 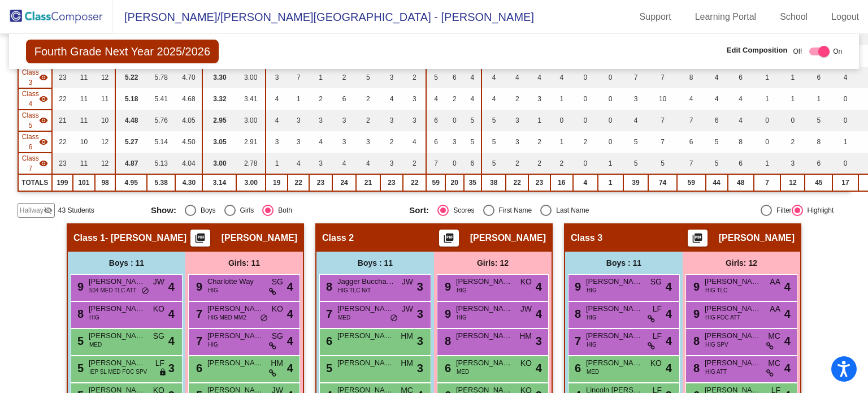 I want to click on span: LF, so click(x=657, y=309).